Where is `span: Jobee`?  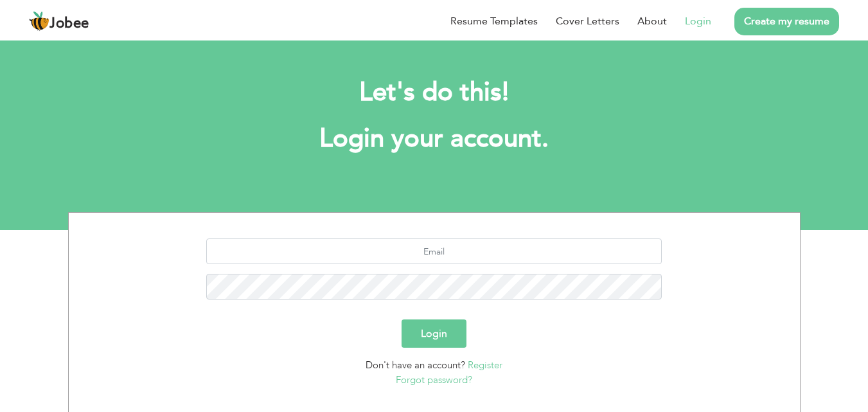 span: Jobee is located at coordinates (69, 23).